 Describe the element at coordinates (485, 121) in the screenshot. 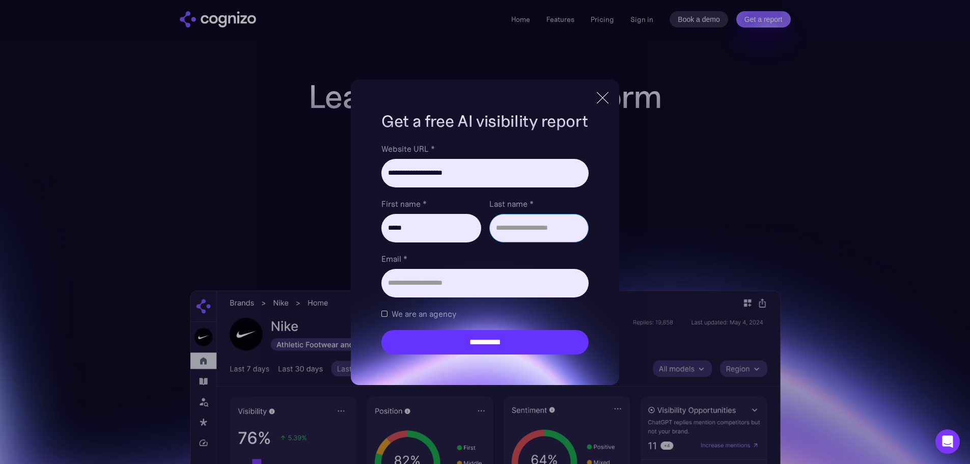

I see `h1: Get a free AI visibility report` at that location.